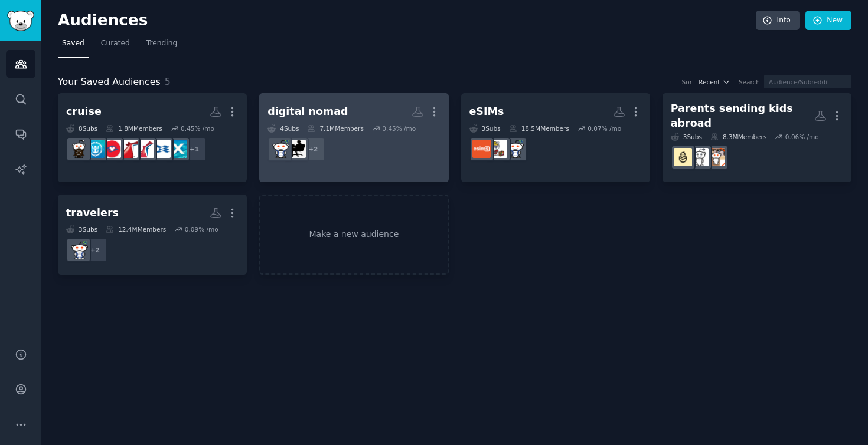 The image size is (868, 445). What do you see at coordinates (21, 21) in the screenshot?
I see `img: GummySearch logo` at bounding box center [21, 21].